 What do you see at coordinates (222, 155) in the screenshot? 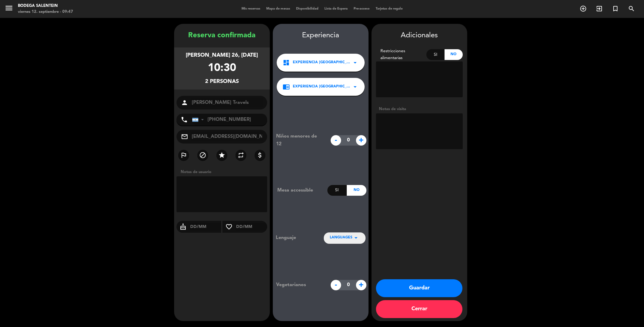
I see `i: star` at bounding box center [222, 155].